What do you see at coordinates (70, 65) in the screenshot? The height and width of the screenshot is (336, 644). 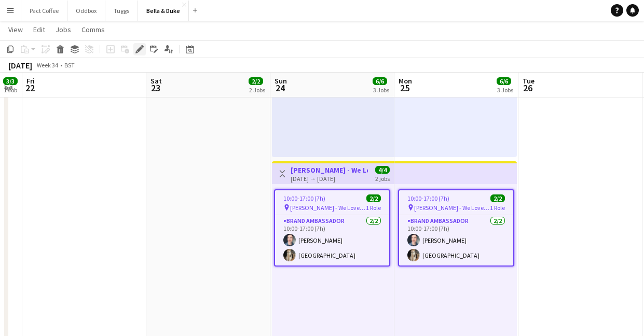 I see `div: BST` at bounding box center [70, 65].